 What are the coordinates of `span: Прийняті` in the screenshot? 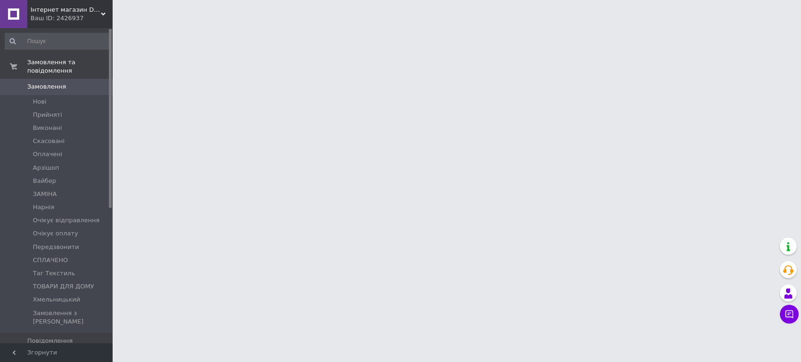 It's located at (47, 115).